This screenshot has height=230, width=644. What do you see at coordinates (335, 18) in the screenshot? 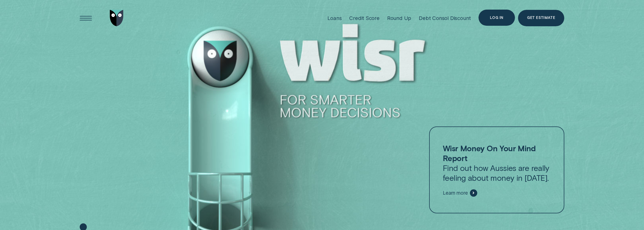
I see `div: Loans` at bounding box center [335, 18].